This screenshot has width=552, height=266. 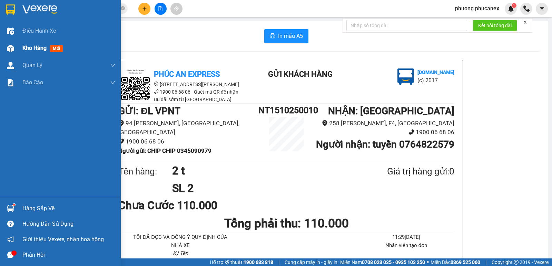 I want to click on span: Báo cáo, so click(x=33, y=82).